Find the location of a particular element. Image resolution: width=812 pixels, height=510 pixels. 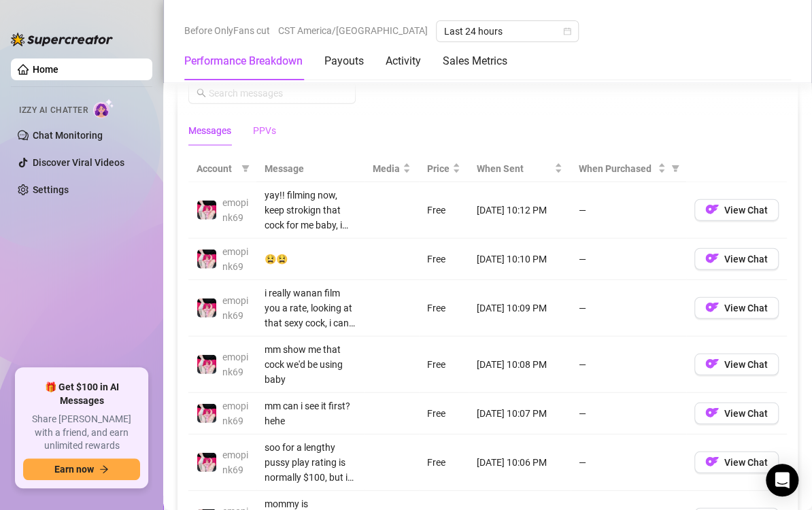

div: i really wanan film you a rate, looking at that sexy cock, i can do it for you alil lower, but do... is located at coordinates (310, 308).